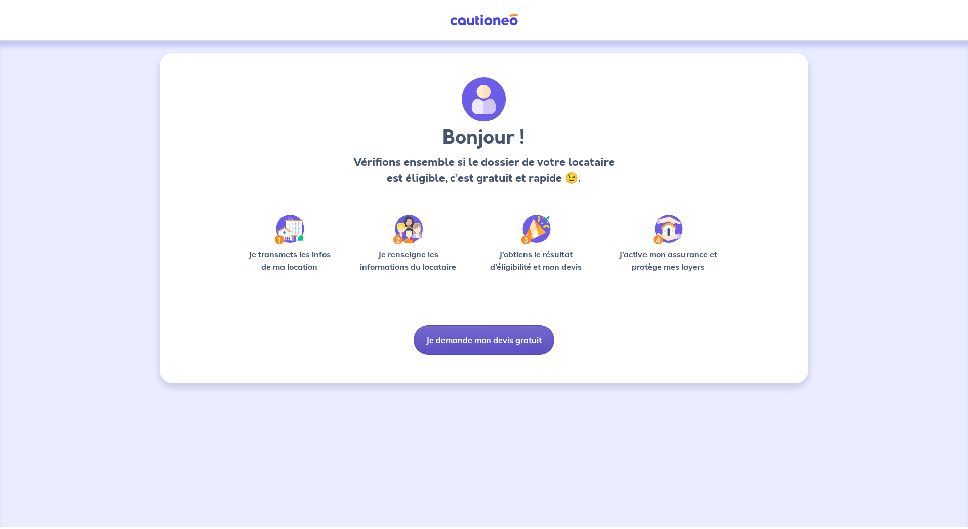 The image size is (968, 529). I want to click on img: /static/f3e743aab9439237c3e2196e4328bba9/Step-3.svg, so click(536, 229).